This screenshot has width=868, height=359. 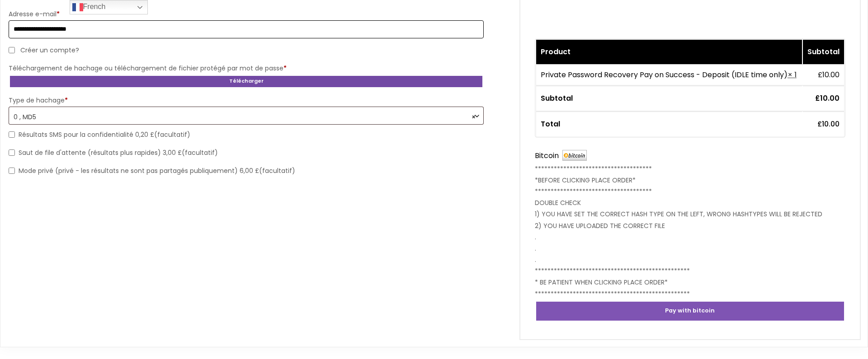 What do you see at coordinates (246, 81) in the screenshot?
I see `font: Télécharger` at bounding box center [246, 81].